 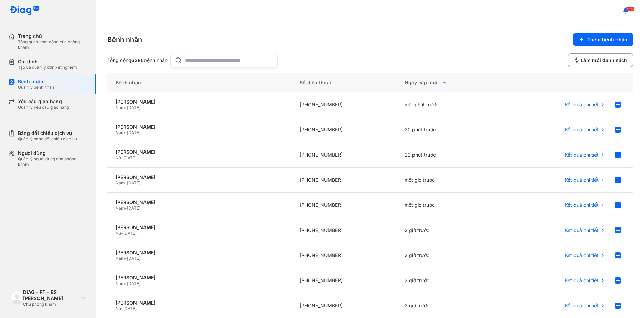 What do you see at coordinates (448, 129) in the screenshot?
I see `div: 20 phút trước` at bounding box center [448, 129].